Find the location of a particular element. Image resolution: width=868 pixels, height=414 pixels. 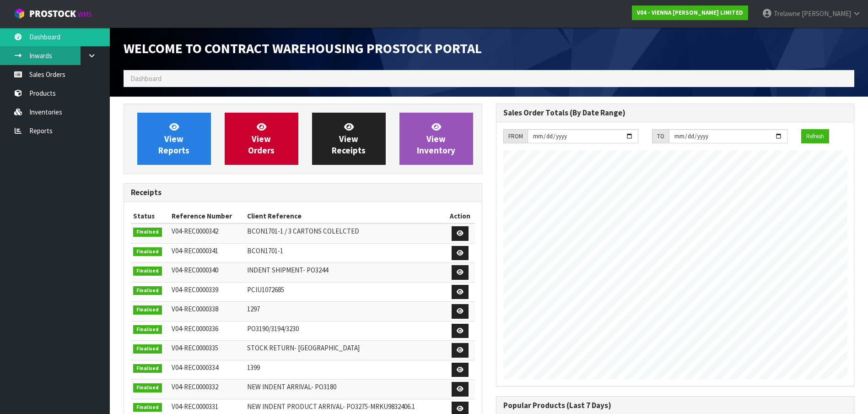

span: PCIU1072685 is located at coordinates (265, 289).